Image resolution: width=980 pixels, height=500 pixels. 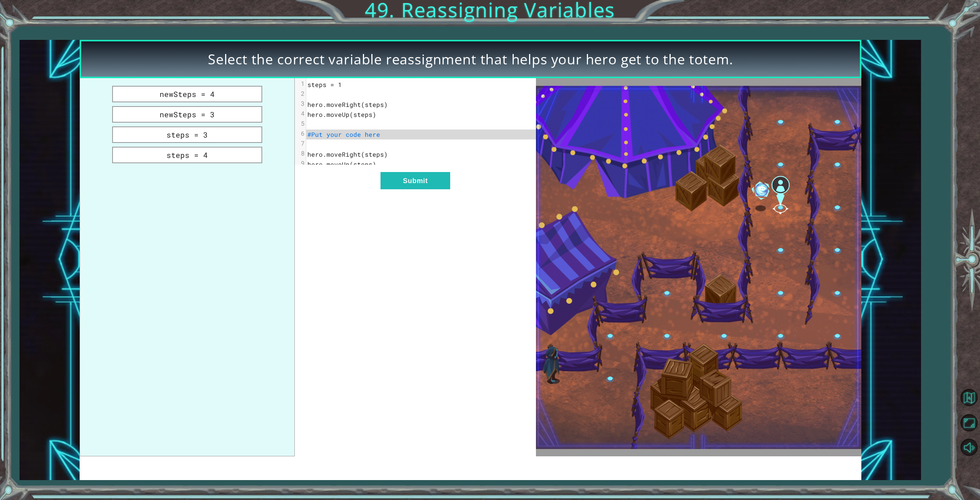 I want to click on img: Interactive Art, so click(x=698, y=268).